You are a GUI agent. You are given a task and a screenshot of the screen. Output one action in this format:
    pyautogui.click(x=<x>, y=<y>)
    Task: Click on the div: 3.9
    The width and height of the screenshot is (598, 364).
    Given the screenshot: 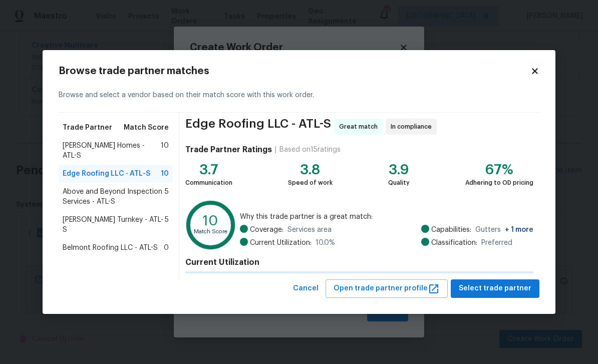 What is the action you would take?
    pyautogui.click(x=398, y=170)
    